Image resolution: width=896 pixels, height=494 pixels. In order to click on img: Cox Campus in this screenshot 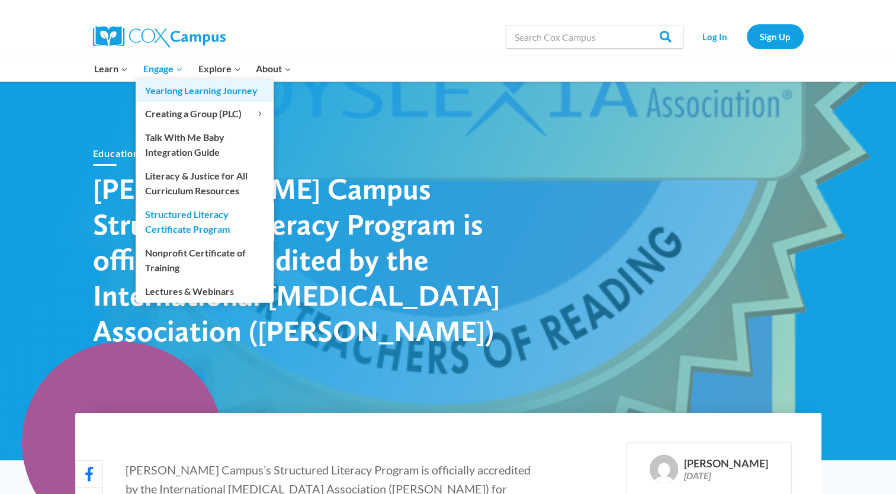, I will do `click(159, 37)`.